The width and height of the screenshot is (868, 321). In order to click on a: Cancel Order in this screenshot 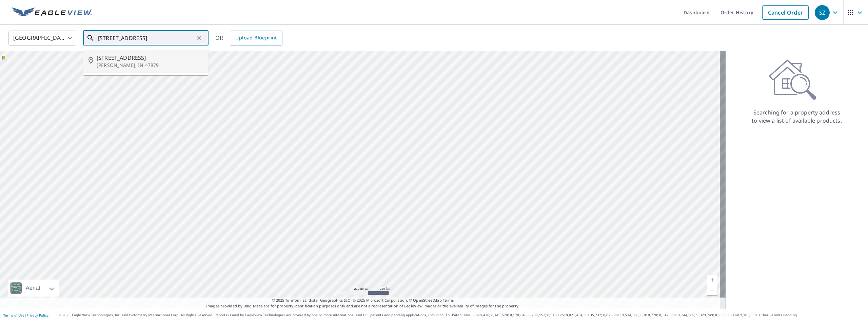, I will do `click(785, 13)`.